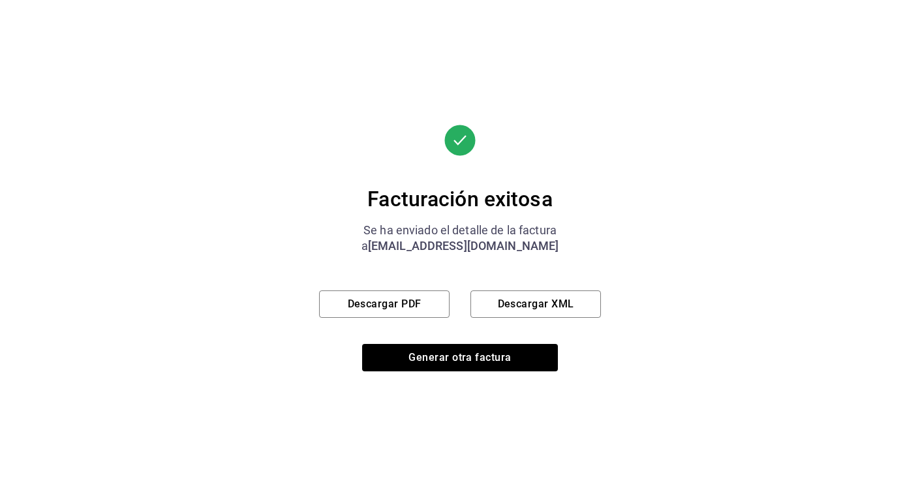  Describe the element at coordinates (460, 230) in the screenshot. I see `div: Se ha enviado el detalle de la factura` at that location.